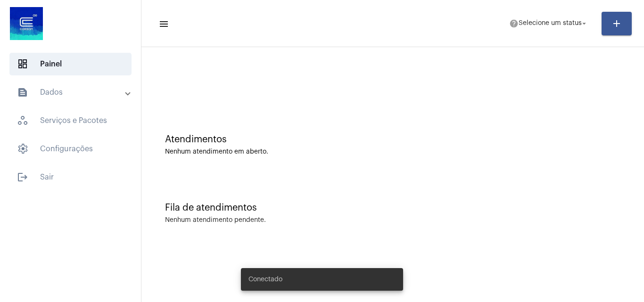 This screenshot has width=644, height=302. What do you see at coordinates (70, 64) in the screenshot?
I see `span: Painel` at bounding box center [70, 64].